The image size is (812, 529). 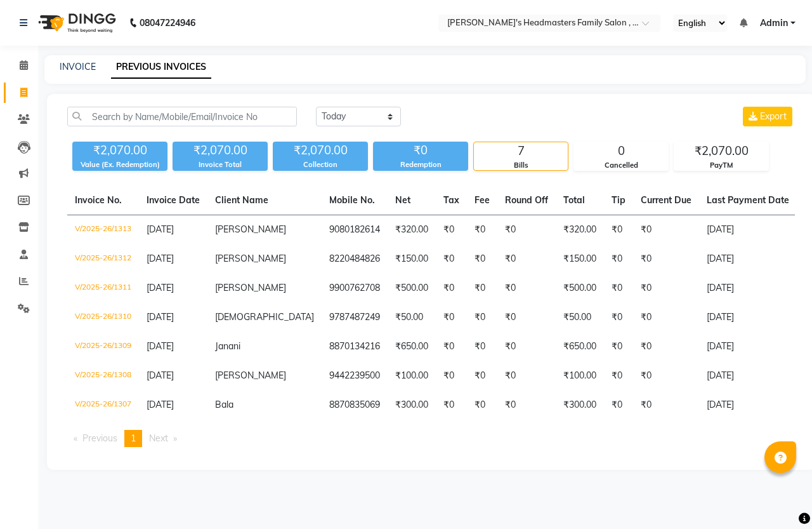 I want to click on span: Previous, so click(x=100, y=438).